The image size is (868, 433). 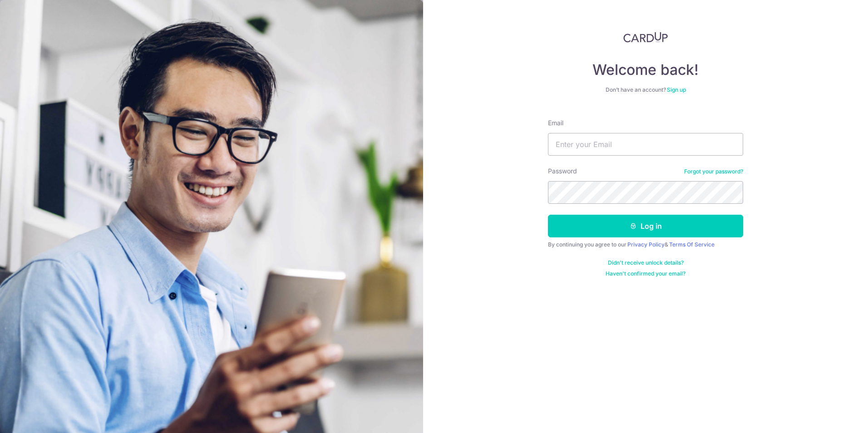 What do you see at coordinates (692, 244) in the screenshot?
I see `a: Terms Of Service` at bounding box center [692, 244].